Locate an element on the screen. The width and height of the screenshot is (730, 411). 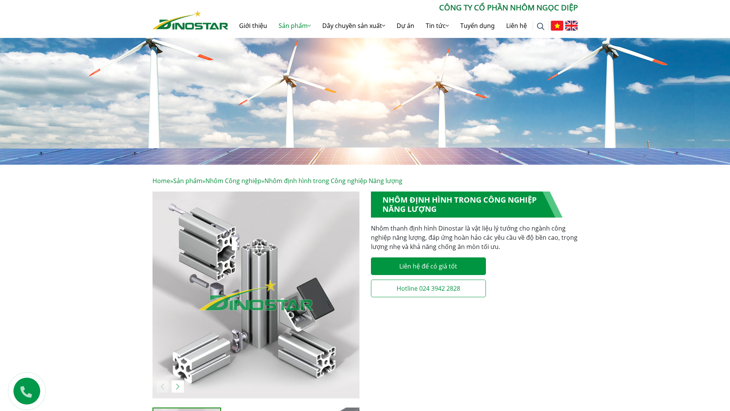
img: Tiếng Việt is located at coordinates (556, 26).